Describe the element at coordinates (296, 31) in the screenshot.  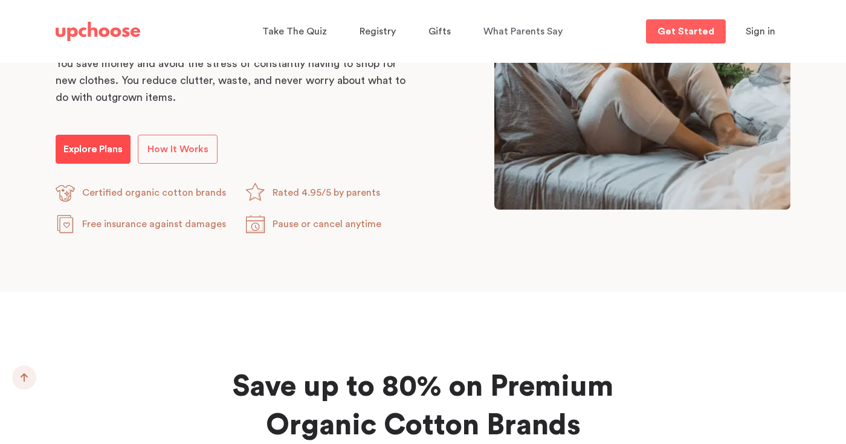
I see `a: Take The Quiz` at that location.